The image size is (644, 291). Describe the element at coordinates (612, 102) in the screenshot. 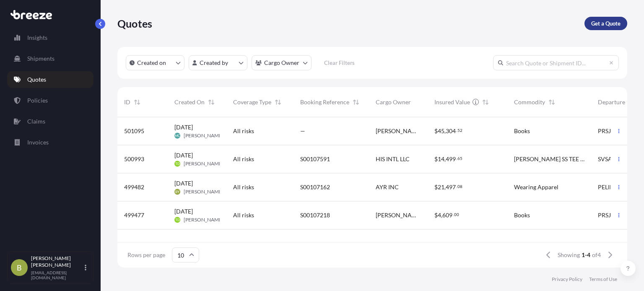

I see `span: Departure` at that location.